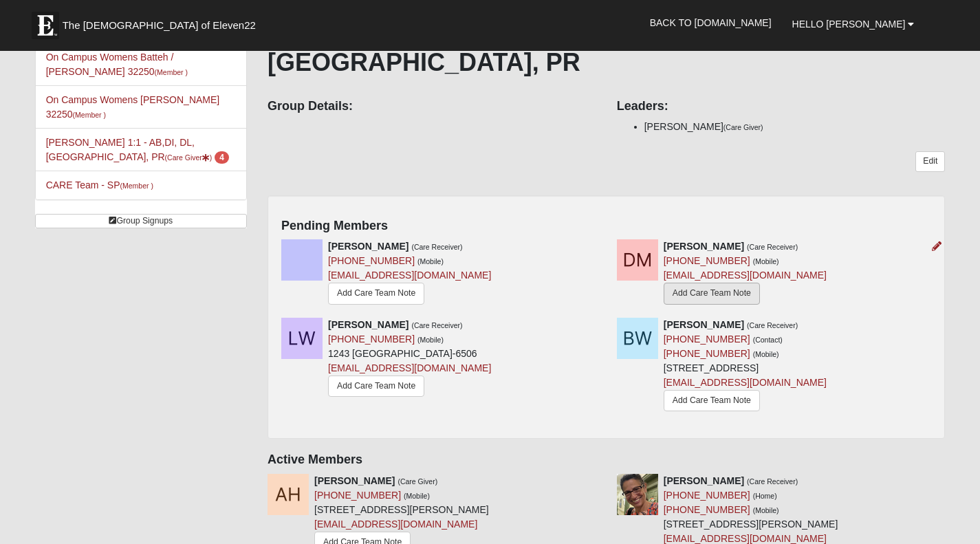 This screenshot has width=980, height=544. Describe the element at coordinates (221, 158) in the screenshot. I see `span: number of pending members` at that location.